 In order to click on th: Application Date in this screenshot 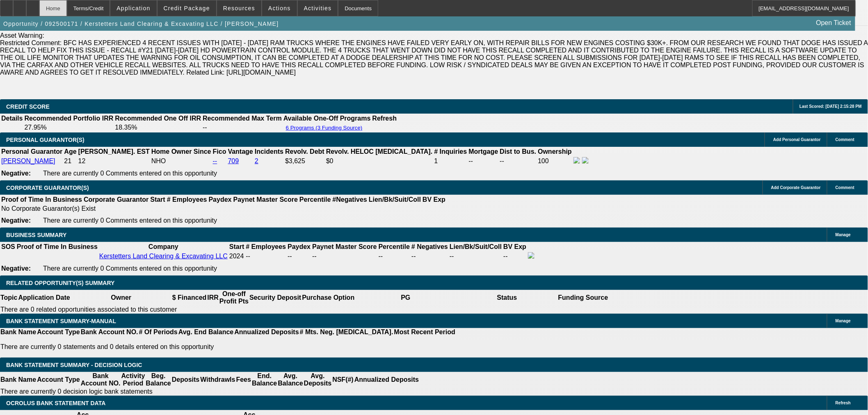, I will do `click(44, 298)`.